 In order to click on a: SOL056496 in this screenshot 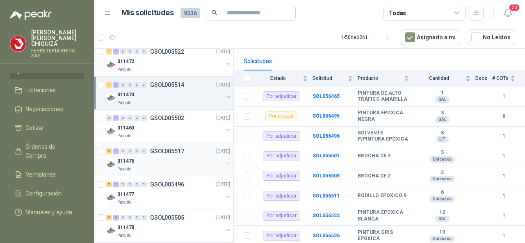, I will do `click(326, 136)`.